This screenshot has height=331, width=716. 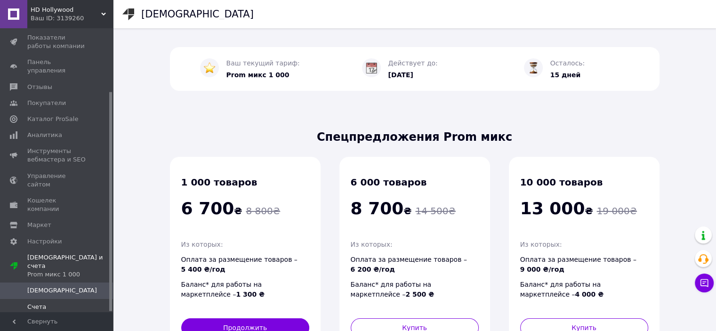 What do you see at coordinates (533, 68) in the screenshot?
I see `img: :hourglass_flowing_sand:` at bounding box center [533, 68].